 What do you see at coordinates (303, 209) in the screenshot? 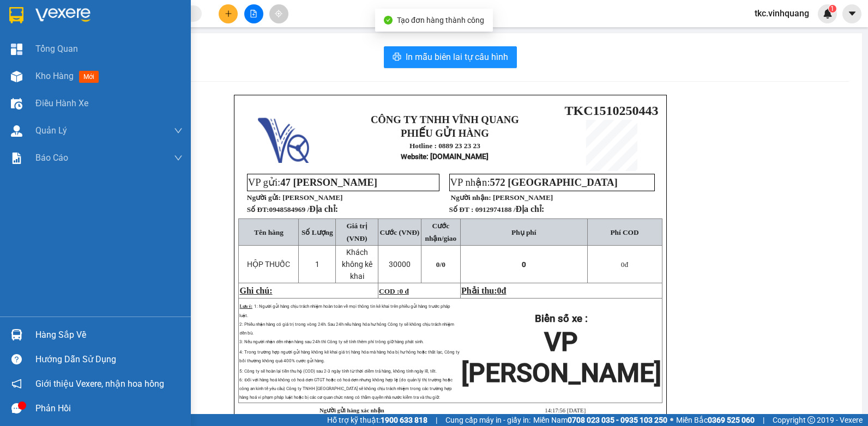
I see `span: 0948584969 /` at bounding box center [303, 209].